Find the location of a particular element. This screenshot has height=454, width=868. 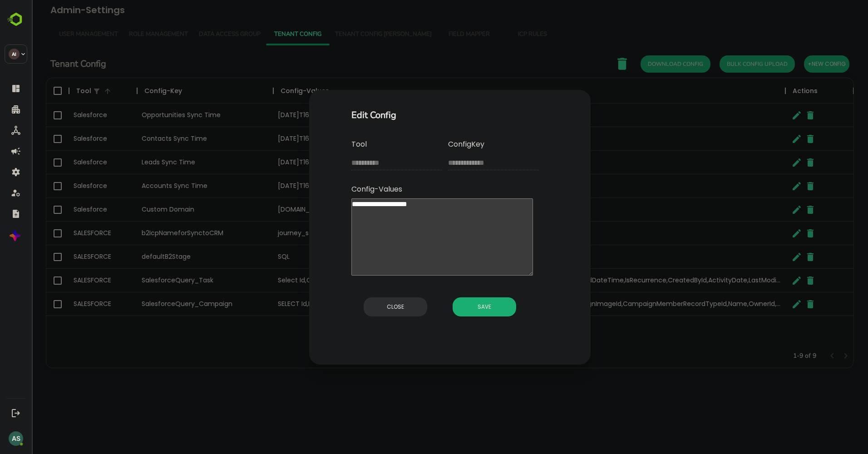

div: AI is located at coordinates (14, 54).